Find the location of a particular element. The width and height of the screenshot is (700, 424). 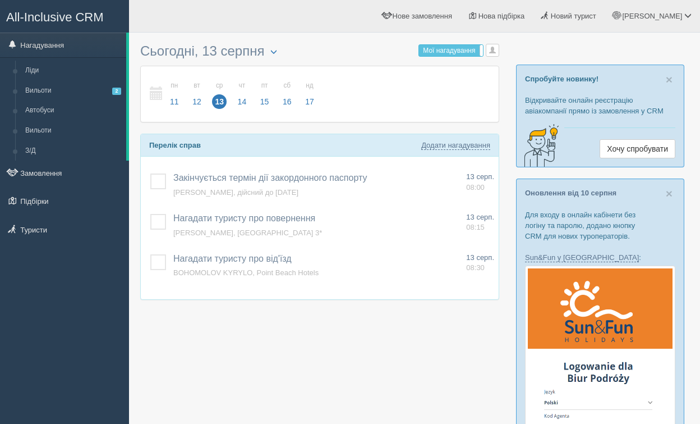

a: Нагадати туристу про від'їзд is located at coordinates (232, 258).